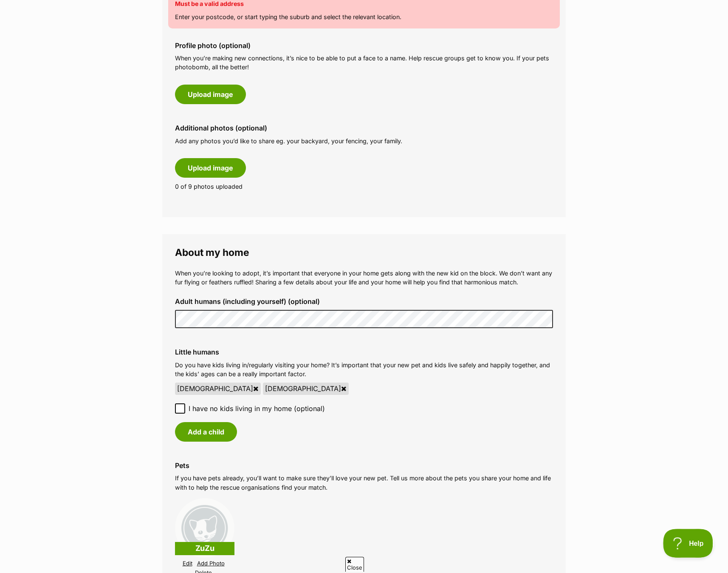 The width and height of the screenshot is (728, 573). What do you see at coordinates (256, 409) in the screenshot?
I see `span: I have no kids living in my home (optional)` at bounding box center [256, 409].